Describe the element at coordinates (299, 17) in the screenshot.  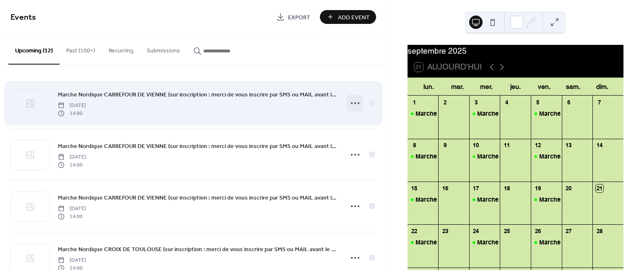
I see `span: Export` at that location.